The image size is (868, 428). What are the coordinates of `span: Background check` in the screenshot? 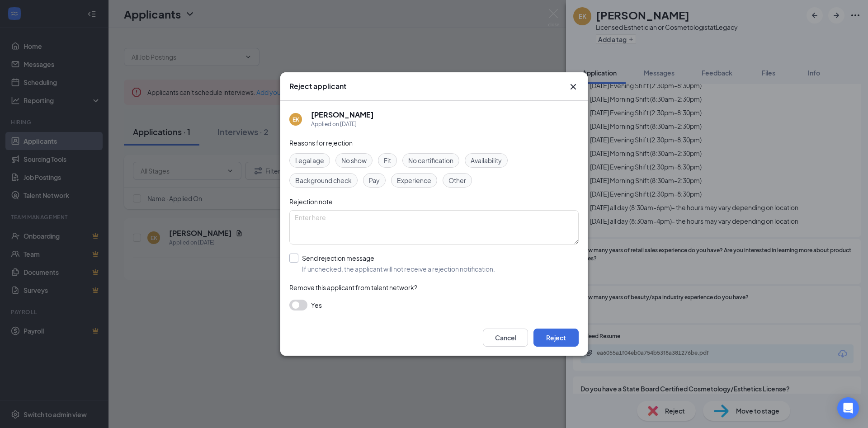 It's located at (323, 180).